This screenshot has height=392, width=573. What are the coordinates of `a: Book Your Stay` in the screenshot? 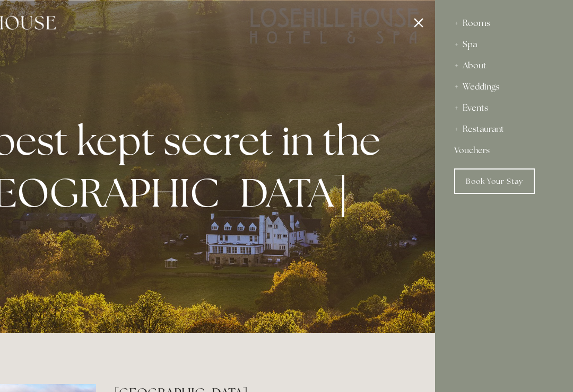 It's located at (495, 181).